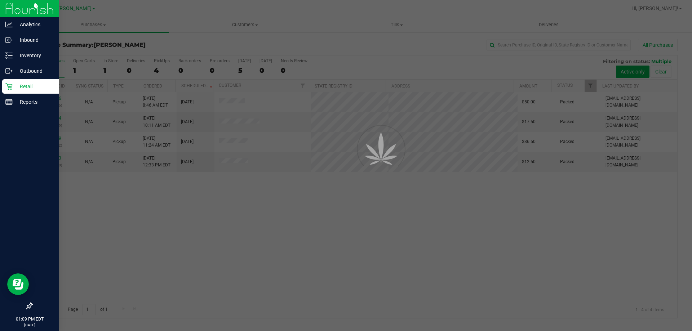 Image resolution: width=692 pixels, height=331 pixels. I want to click on inline-svg: Retail, so click(9, 86).